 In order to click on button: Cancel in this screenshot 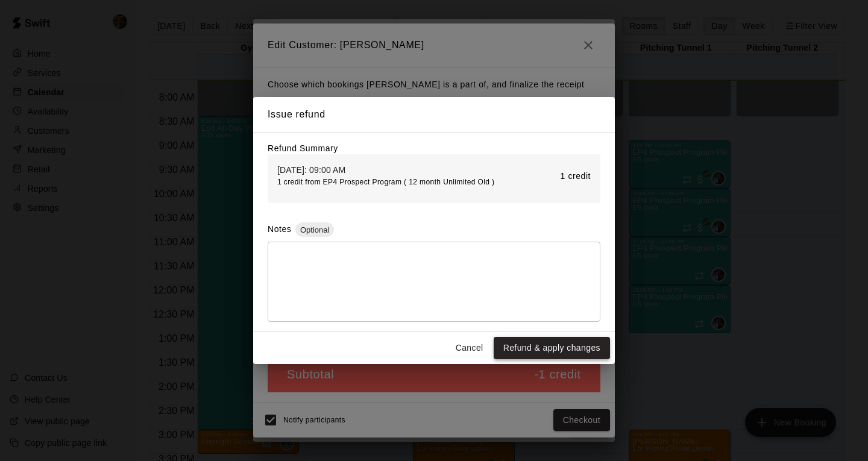, I will do `click(469, 348)`.